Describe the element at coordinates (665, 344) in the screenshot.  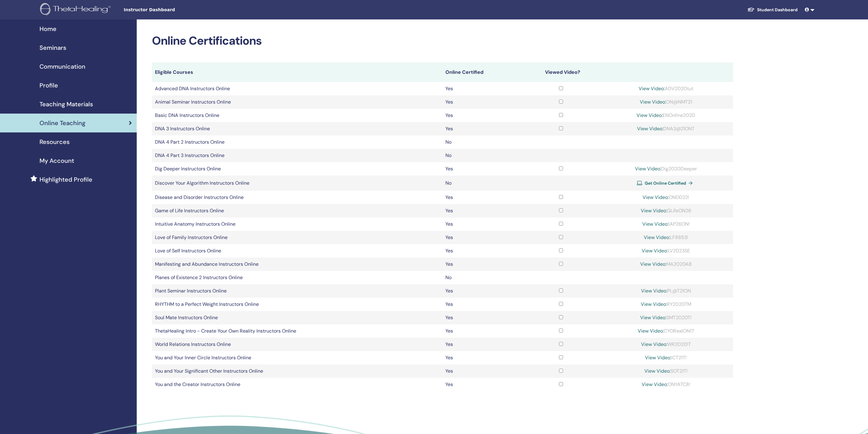
I see `div: WR2020!T` at that location.